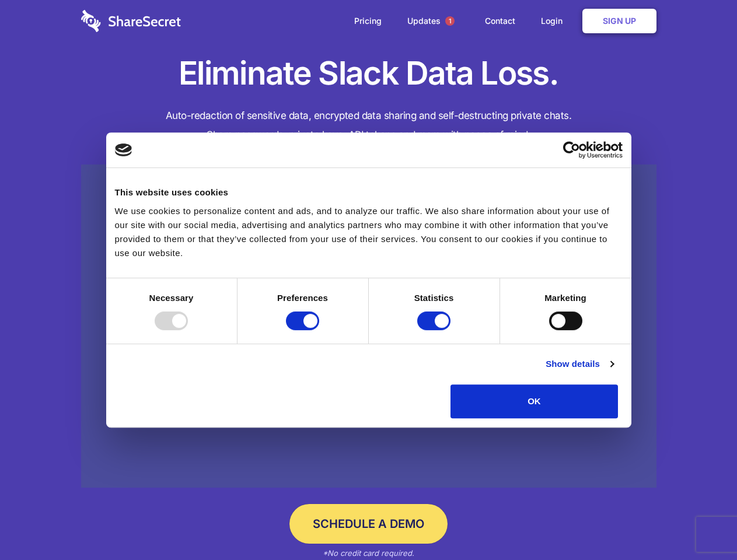 The width and height of the screenshot is (737, 560). I want to click on span: 1, so click(450, 21).